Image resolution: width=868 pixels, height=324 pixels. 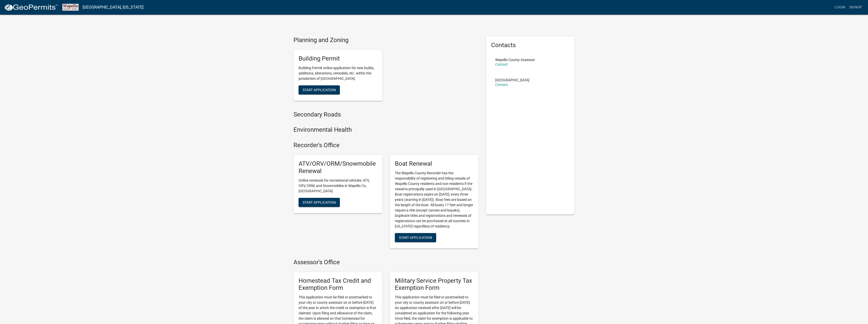 I want to click on h4: Secondary Roads, so click(x=386, y=114).